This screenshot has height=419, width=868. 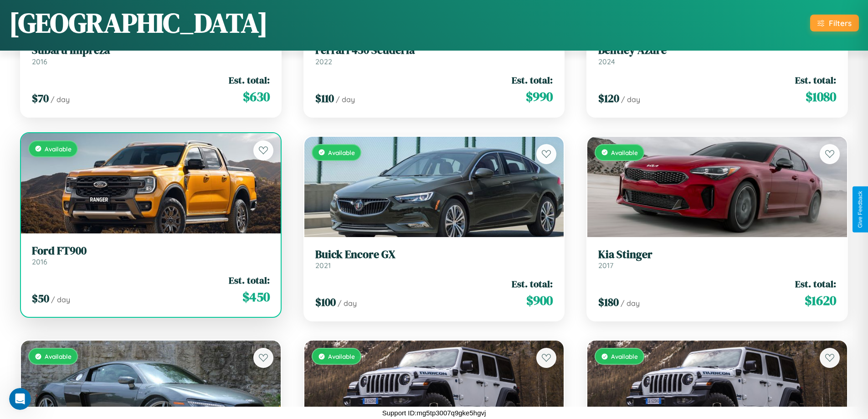 I want to click on span: 2022, so click(x=324, y=61).